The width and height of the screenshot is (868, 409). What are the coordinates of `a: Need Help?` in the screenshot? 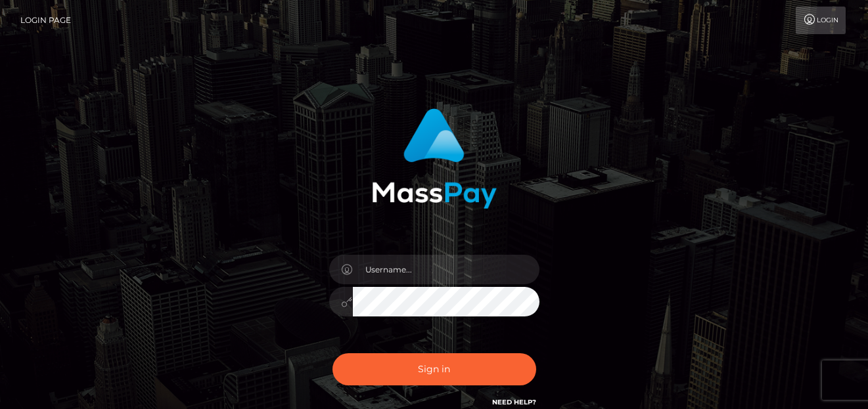 It's located at (514, 402).